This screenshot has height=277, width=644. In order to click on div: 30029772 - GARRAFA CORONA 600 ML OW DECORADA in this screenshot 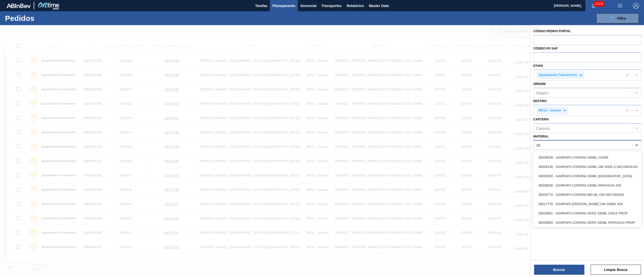, I will do `click(588, 195)`.